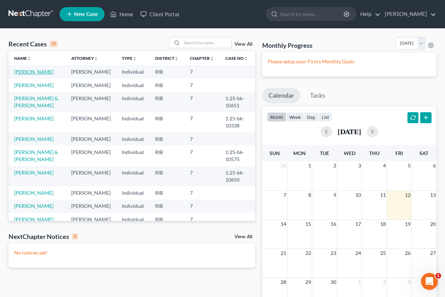 The width and height of the screenshot is (445, 297). What do you see at coordinates (349, 153) in the screenshot?
I see `span: Wed` at bounding box center [349, 153].